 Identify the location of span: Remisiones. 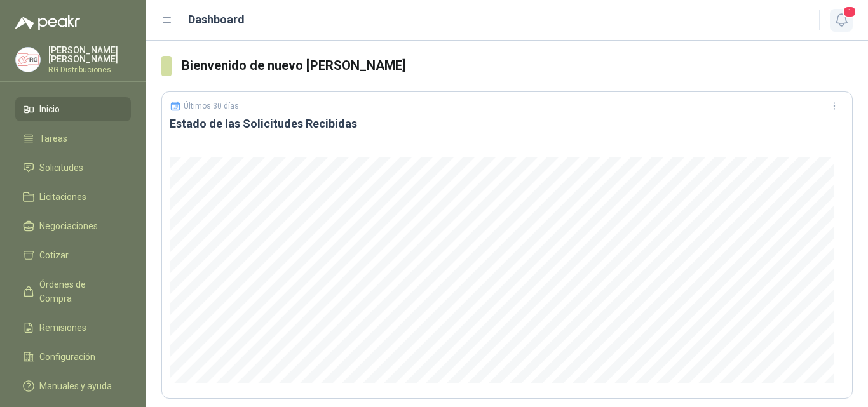
(63, 328).